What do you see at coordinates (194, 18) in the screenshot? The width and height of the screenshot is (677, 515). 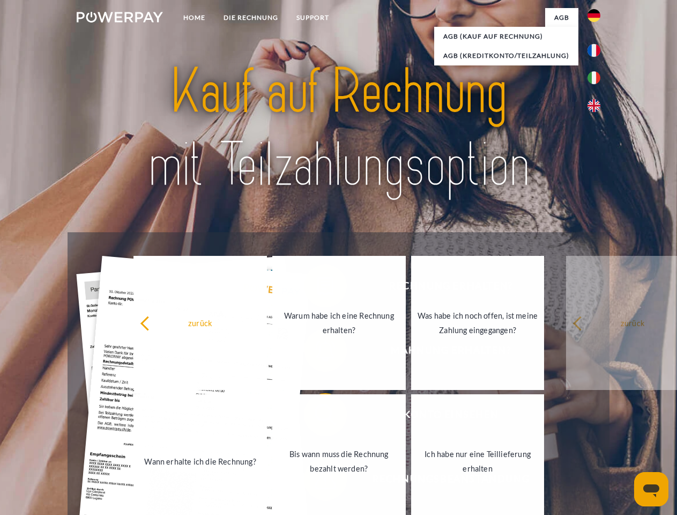 I see `a: Home` at bounding box center [194, 18].